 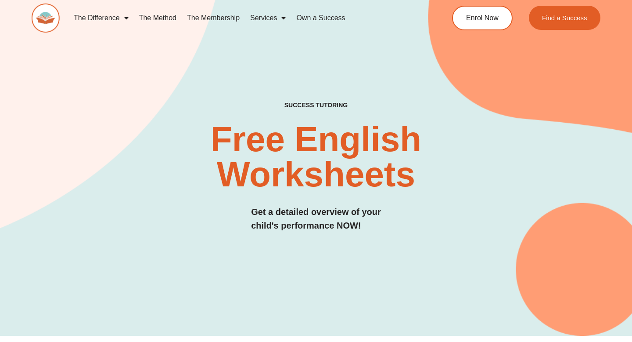 I want to click on span: Enrol Now, so click(x=483, y=18).